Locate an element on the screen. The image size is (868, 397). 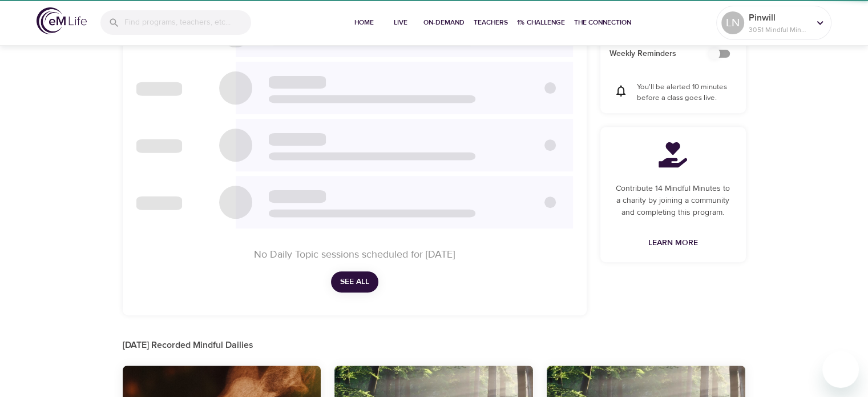
input: Find programs, teachers, etc... is located at coordinates (188, 22).